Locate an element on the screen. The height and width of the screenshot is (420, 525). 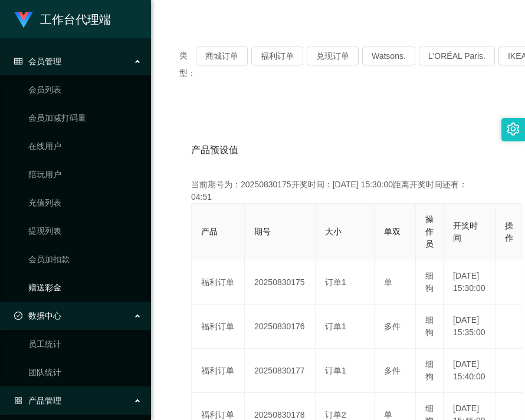
span: 产品管理 is located at coordinates (38, 401).